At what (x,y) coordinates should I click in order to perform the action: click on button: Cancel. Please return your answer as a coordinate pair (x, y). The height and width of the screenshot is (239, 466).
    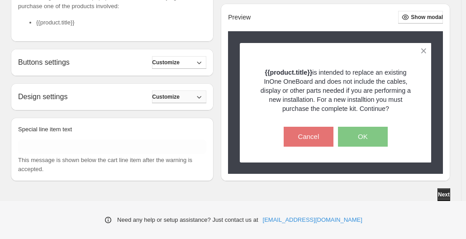
    Looking at the image, I should click on (309, 136).